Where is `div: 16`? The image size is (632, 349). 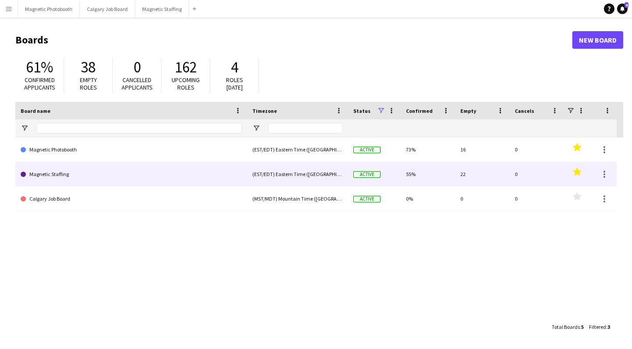
div: 16 is located at coordinates (482, 149).